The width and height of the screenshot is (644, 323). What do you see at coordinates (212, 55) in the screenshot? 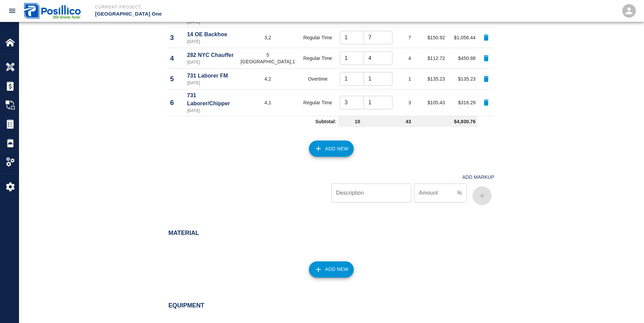
I see `p: 282 NYC Chauffer` at bounding box center [212, 55].